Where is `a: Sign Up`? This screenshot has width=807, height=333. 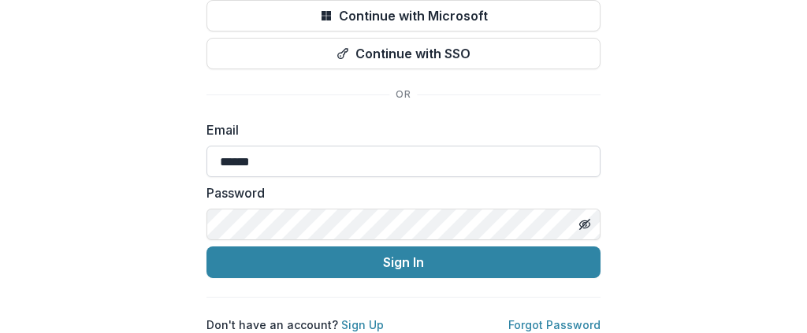 a: Sign Up is located at coordinates (362, 324).